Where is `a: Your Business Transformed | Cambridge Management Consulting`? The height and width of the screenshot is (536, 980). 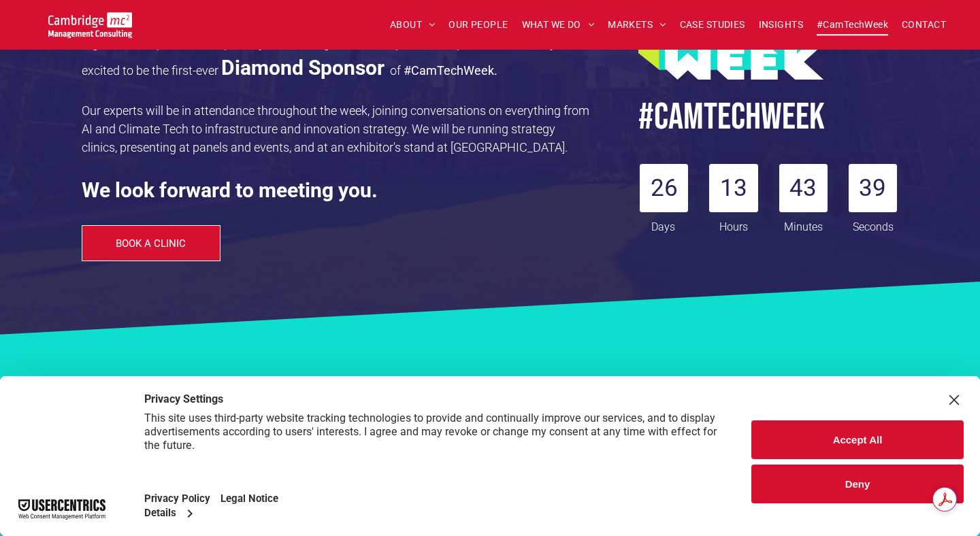 a: Your Business Transformed | Cambridge Management Consulting is located at coordinates (90, 21).